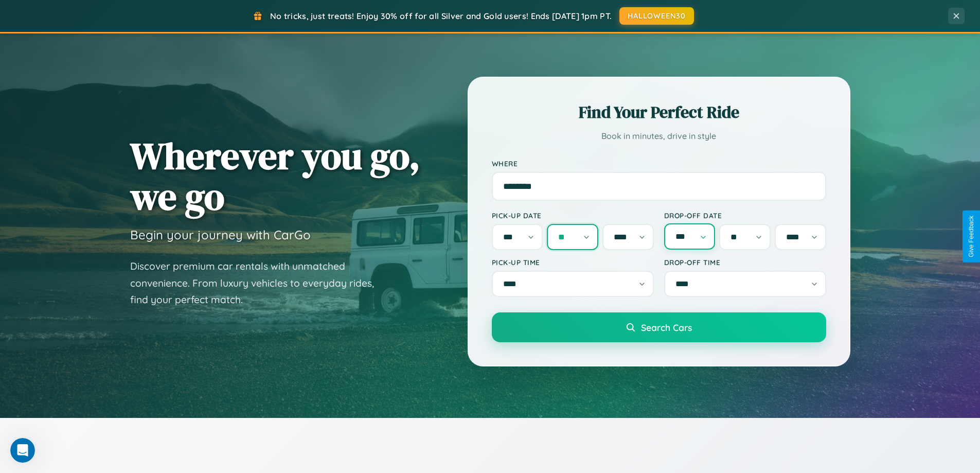 The image size is (980, 473). I want to click on label: Pick-up Time, so click(572, 262).